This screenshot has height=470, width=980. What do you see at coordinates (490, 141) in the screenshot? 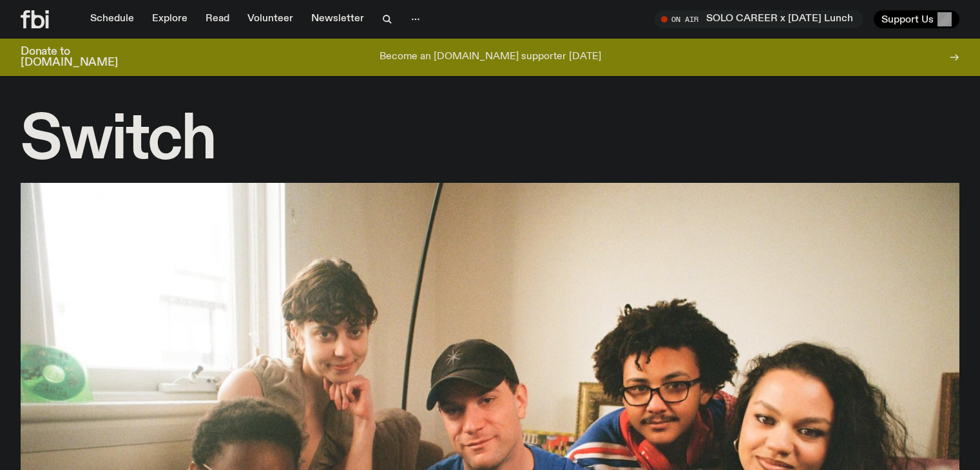
I see `h1: Switch` at bounding box center [490, 141].